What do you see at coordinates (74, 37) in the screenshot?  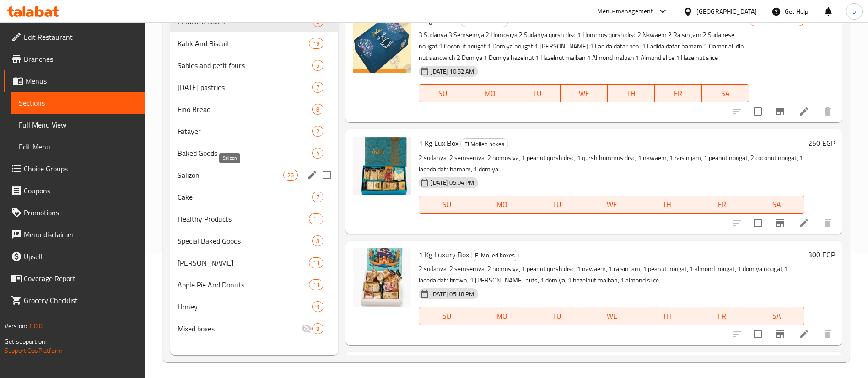 I see `a: Edit Restaurant` at bounding box center [74, 37].